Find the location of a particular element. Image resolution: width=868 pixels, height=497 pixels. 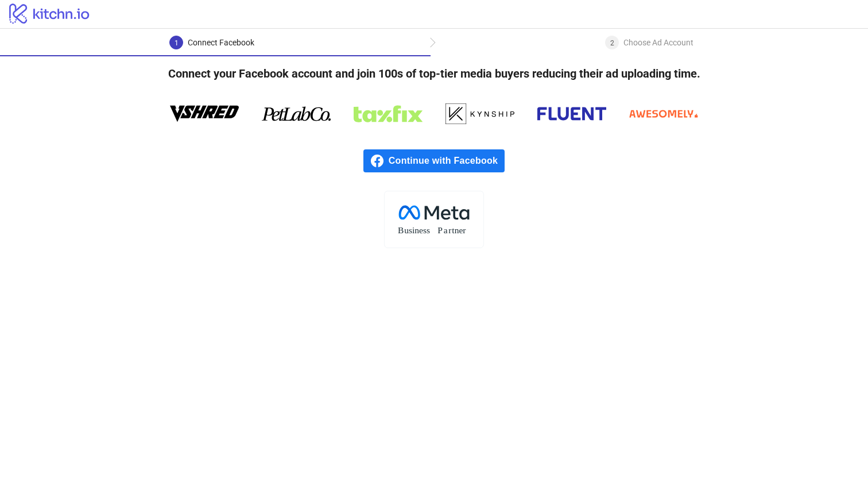

span: 1 is located at coordinates (176, 43).